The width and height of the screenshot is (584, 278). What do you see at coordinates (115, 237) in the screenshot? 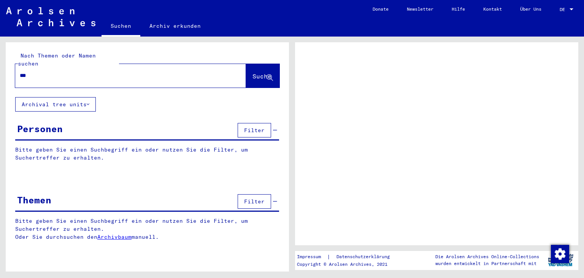
I see `a: Archivbaum` at bounding box center [115, 237].